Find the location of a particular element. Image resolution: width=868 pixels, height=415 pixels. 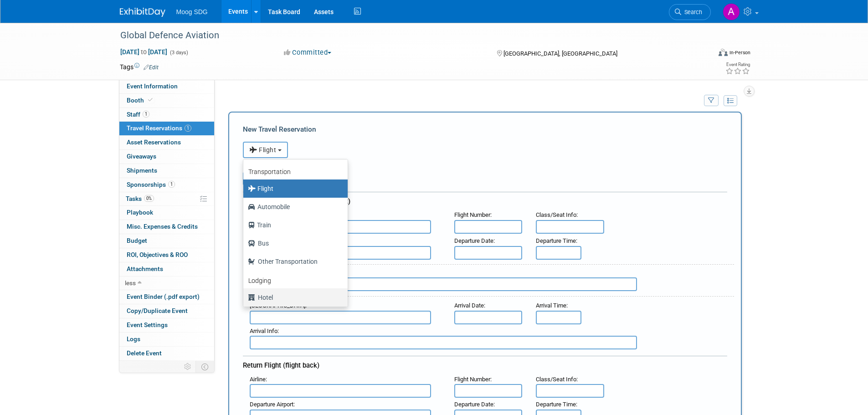

a: Misc. Expenses & Credits is located at coordinates (167, 227).